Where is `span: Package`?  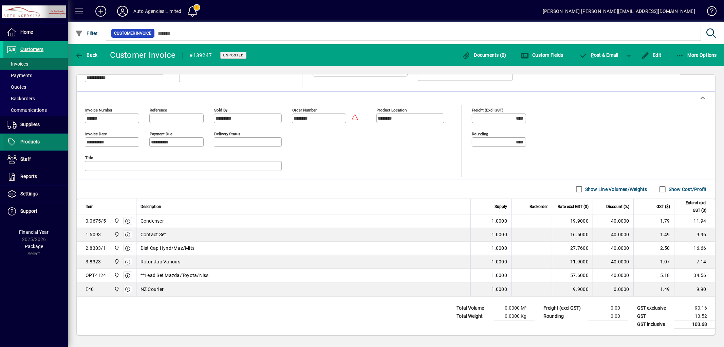 span: Package is located at coordinates (34, 246).